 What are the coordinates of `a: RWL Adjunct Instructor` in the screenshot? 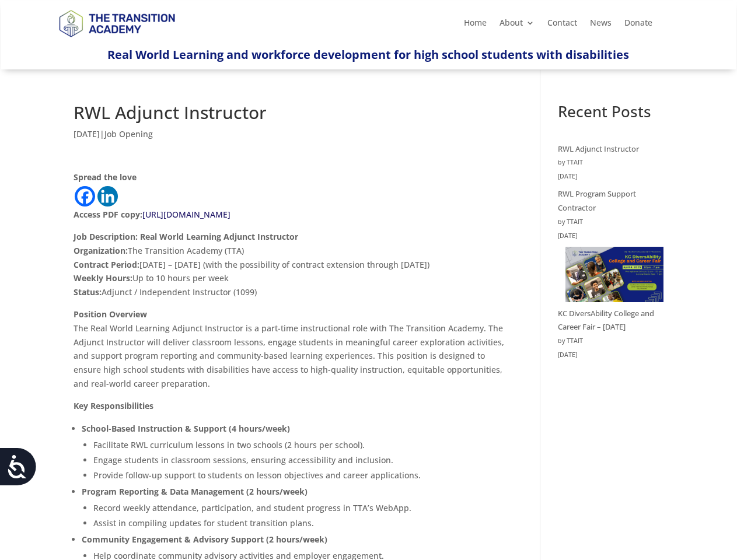 It's located at (598, 149).